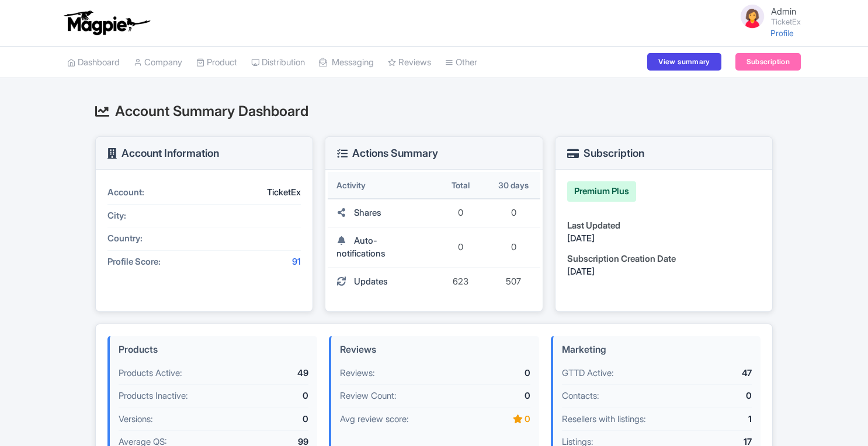  Describe the element at coordinates (180, 396) in the screenshot. I see `div: Products Inactive:` at that location.